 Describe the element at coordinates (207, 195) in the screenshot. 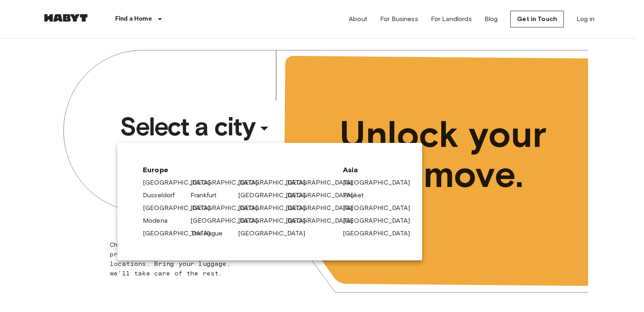

I see `a: Frankfurt` at that location.